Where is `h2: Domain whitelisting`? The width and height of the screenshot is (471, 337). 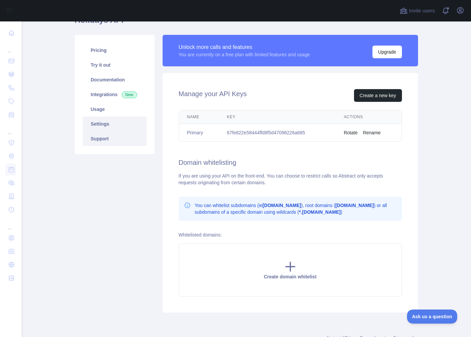 h2: Domain whitelisting is located at coordinates (290, 163).